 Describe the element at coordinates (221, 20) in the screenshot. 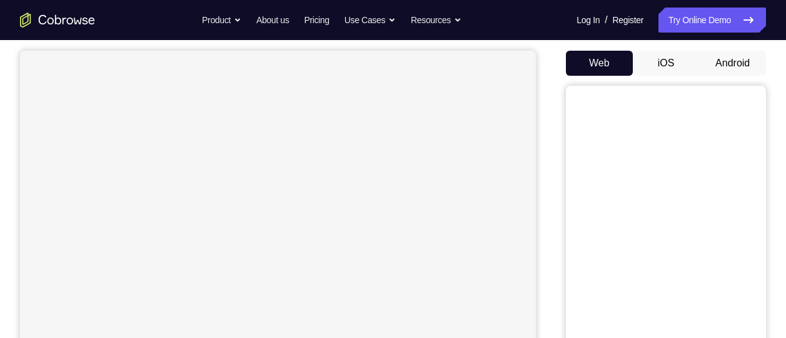

I see `button: Product` at that location.